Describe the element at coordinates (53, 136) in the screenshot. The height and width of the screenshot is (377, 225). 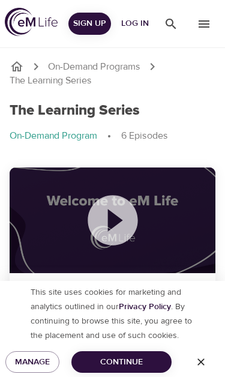
I see `p: On-Demand Program` at that location.